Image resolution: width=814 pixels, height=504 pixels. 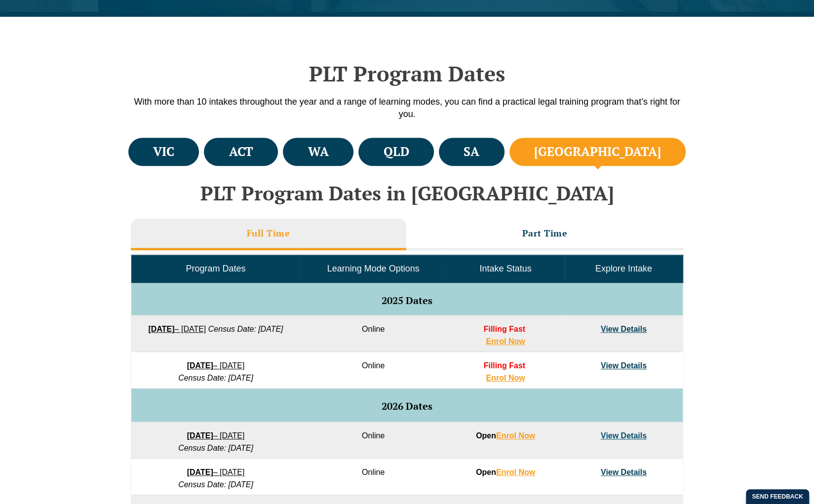 I want to click on span: Learning Mode Options, so click(x=373, y=268).